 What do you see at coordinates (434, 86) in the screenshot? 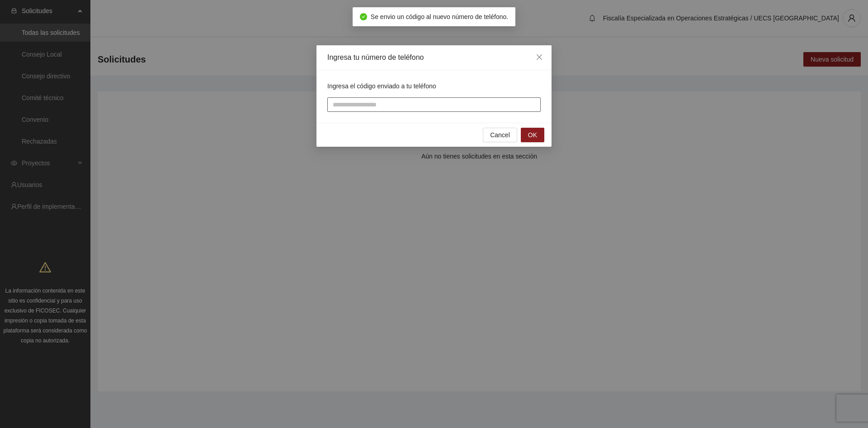
I see `p: Ingresa el código enviado a tu teléfono` at bounding box center [434, 86].